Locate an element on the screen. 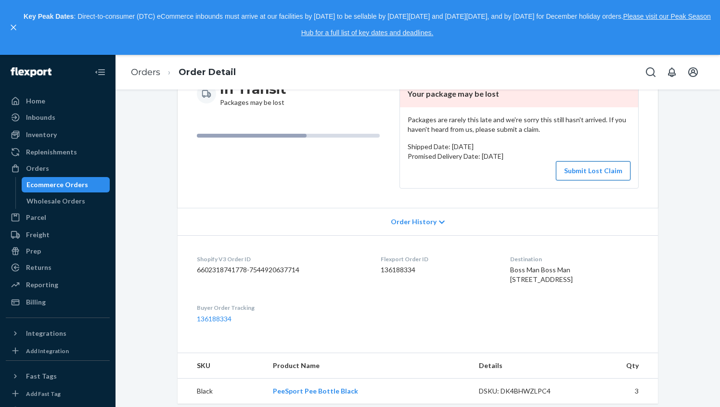 The height and width of the screenshot is (407, 720). div: Home is located at coordinates (36, 101).